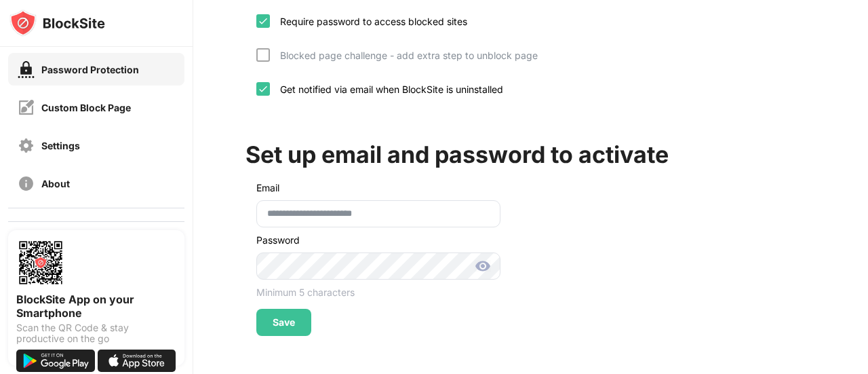  What do you see at coordinates (369, 21) in the screenshot?
I see `div: Require password to access blocked sites` at bounding box center [369, 21].